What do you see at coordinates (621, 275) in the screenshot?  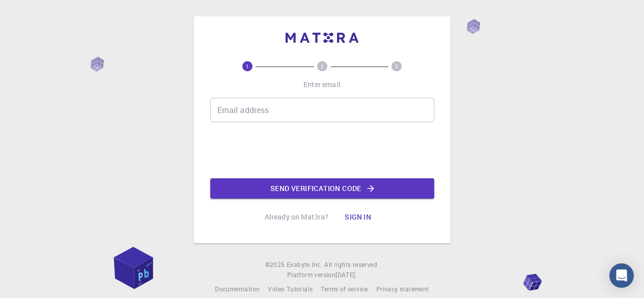 I see `div: Open Intercom Messenger` at bounding box center [621, 275].